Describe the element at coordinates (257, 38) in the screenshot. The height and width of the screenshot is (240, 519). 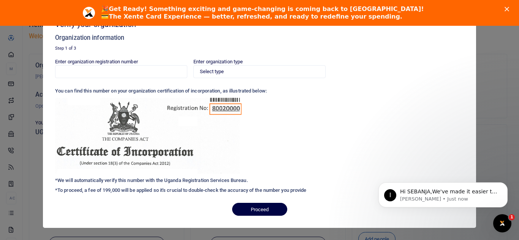
I see `h5: Organization information` at that location.